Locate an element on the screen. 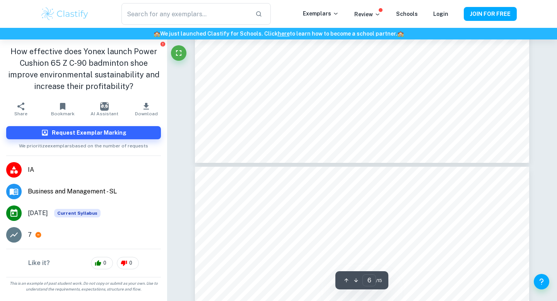 Image resolution: width=557 pixels, height=301 pixels. span: AI Assistant is located at coordinates (104, 114).